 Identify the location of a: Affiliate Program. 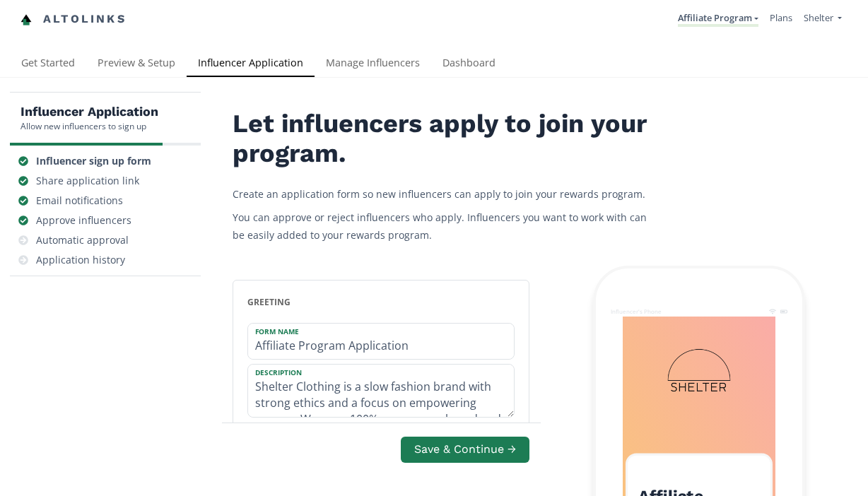
(718, 19).